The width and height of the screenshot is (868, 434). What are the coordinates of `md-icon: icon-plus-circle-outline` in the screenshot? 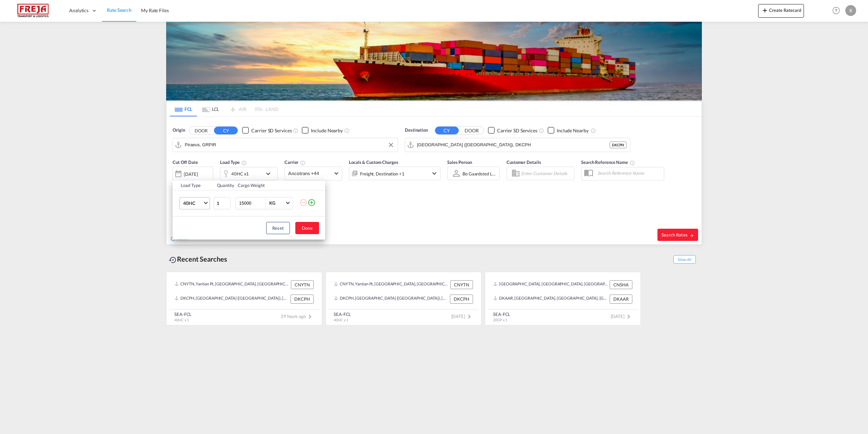 It's located at (312, 203).